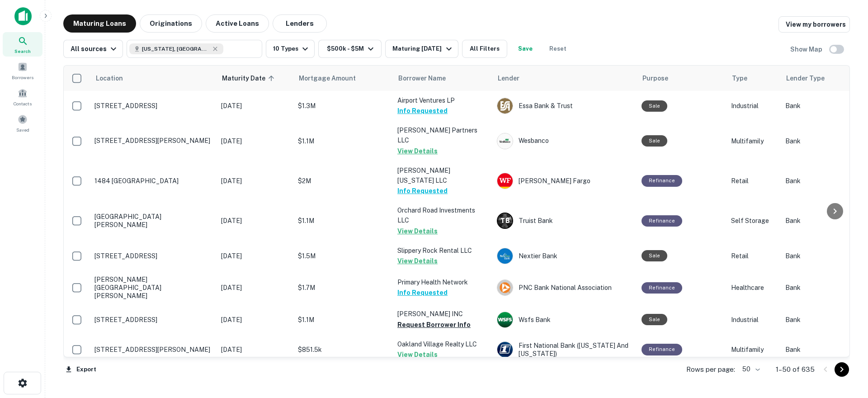 This screenshot has width=868, height=398. Describe the element at coordinates (23, 123) in the screenshot. I see `a: Saved` at that location.